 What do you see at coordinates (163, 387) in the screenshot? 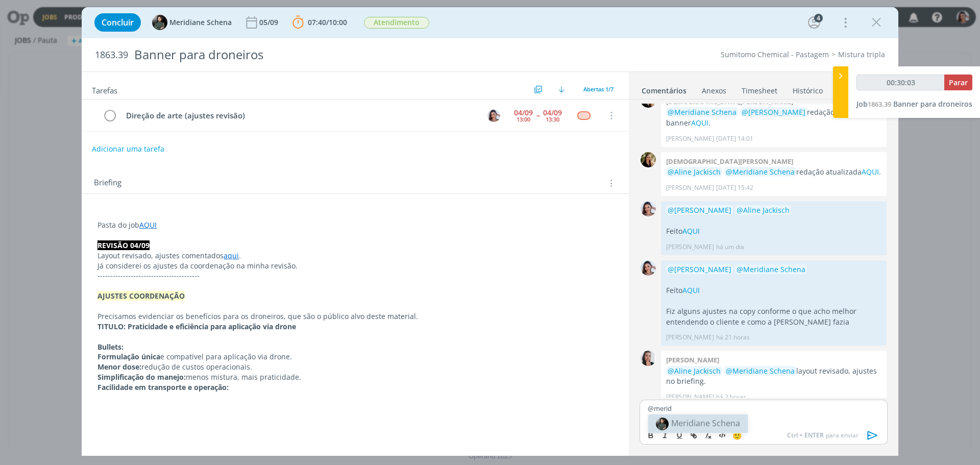
I see `strong: Facilidade em transporte e operação:` at bounding box center [163, 387].